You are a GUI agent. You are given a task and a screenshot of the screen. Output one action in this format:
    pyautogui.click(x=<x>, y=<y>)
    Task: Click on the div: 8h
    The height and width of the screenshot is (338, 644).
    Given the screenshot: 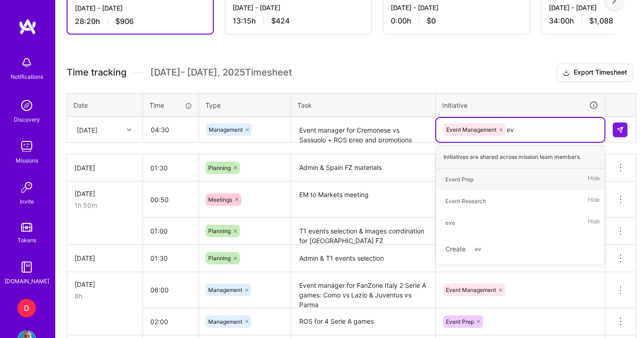 What is the action you would take?
    pyautogui.click(x=105, y=296)
    